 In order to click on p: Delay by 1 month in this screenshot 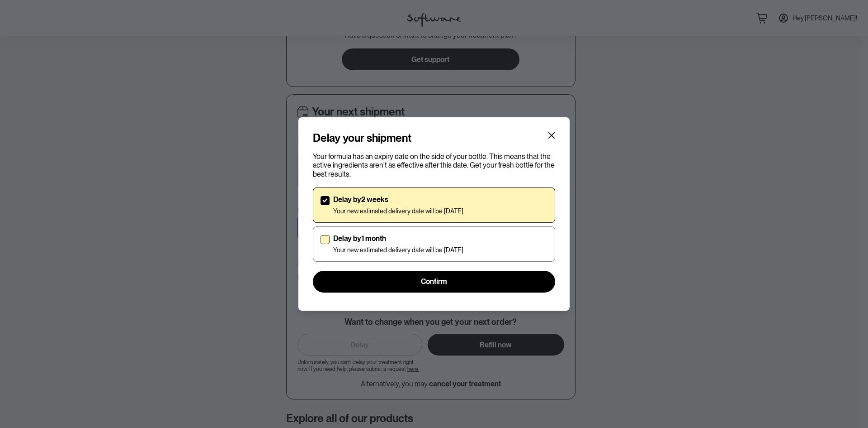, I will do `click(399, 238)`.